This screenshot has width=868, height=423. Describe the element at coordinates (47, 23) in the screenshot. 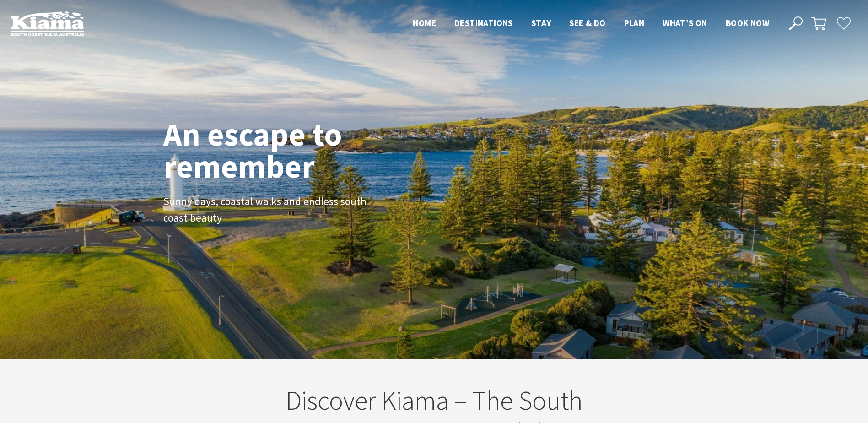

I see `img: Kiama Logo` at that location.